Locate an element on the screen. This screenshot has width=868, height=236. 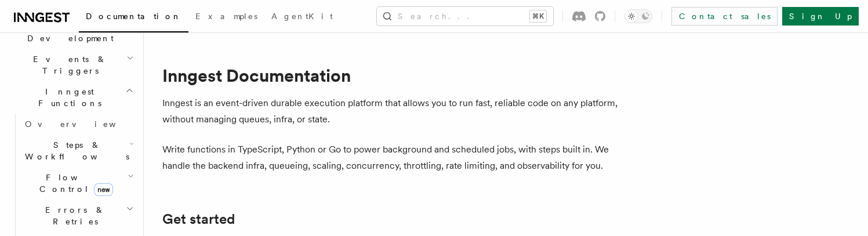
p: Inngest is an event-driven durable execution platform that allows you to run fast, reliable code ... is located at coordinates (395, 112).